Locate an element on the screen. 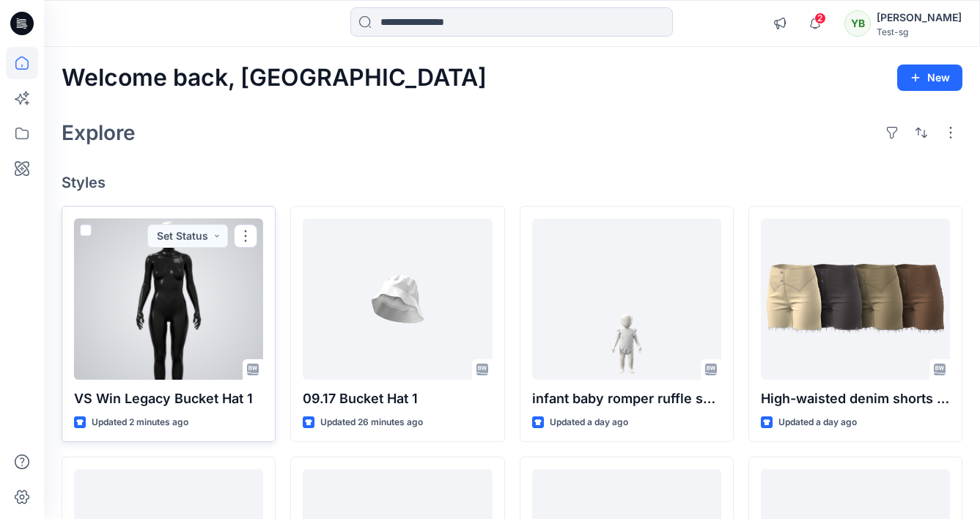 This screenshot has height=519, width=980. p: infant baby romper ruffle short sleeves white is located at coordinates (627, 398).